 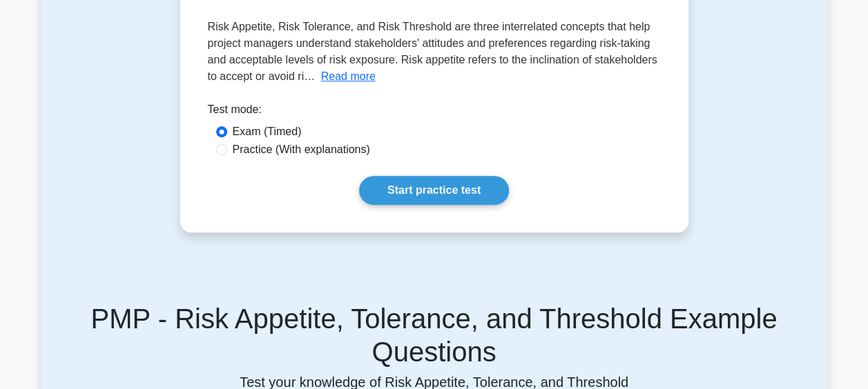 I want to click on a: Start practice test, so click(x=433, y=190).